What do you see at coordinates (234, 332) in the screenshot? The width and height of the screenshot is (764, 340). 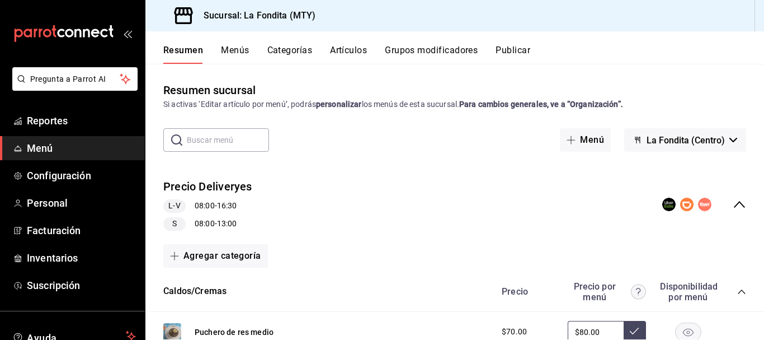 I see `button: Puchero de res medio` at bounding box center [234, 332].